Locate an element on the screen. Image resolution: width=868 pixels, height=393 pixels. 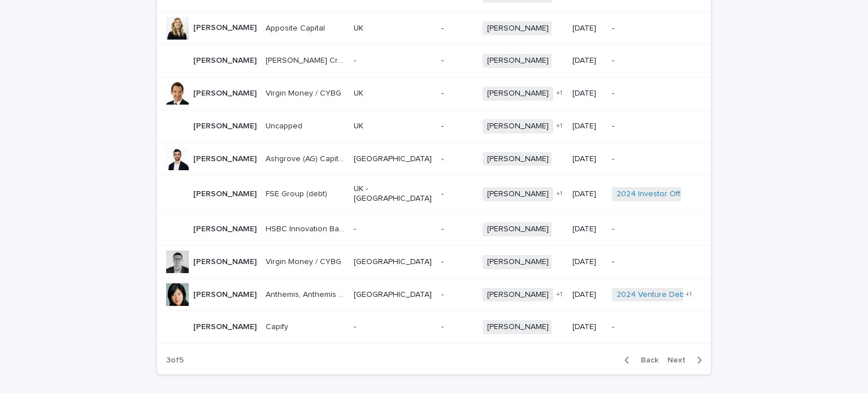
p: HSBC Innovation Banking (prev Silicon Valley Bank (SVB)) is located at coordinates (306, 228).